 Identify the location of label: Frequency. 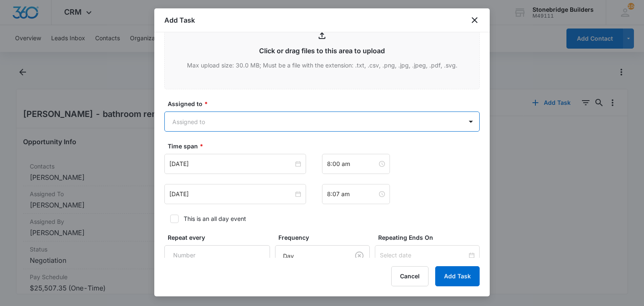
(326, 237).